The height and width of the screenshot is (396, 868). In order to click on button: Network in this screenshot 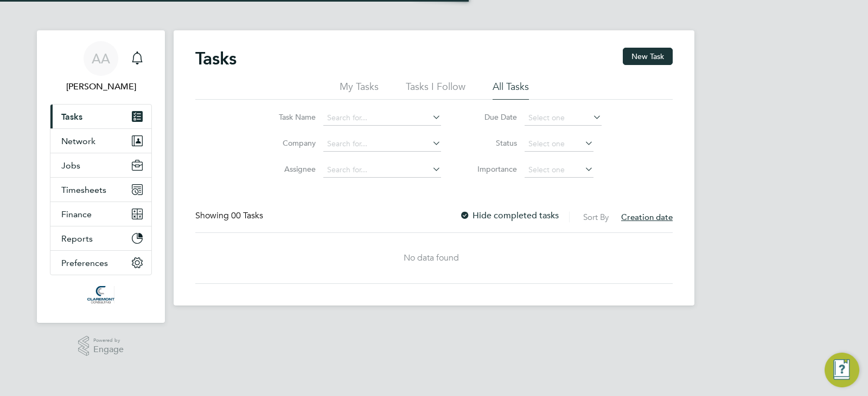, I will do `click(101, 141)`.